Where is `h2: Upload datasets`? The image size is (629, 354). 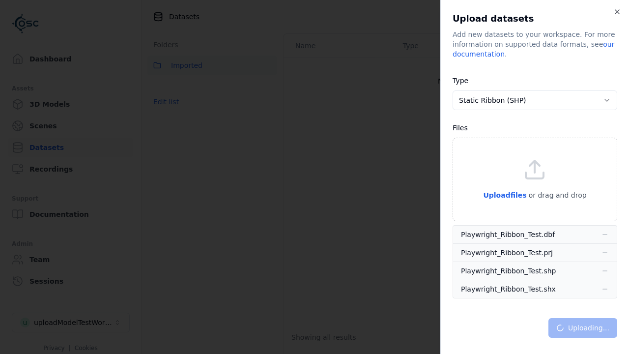 h2: Upload datasets is located at coordinates (535, 19).